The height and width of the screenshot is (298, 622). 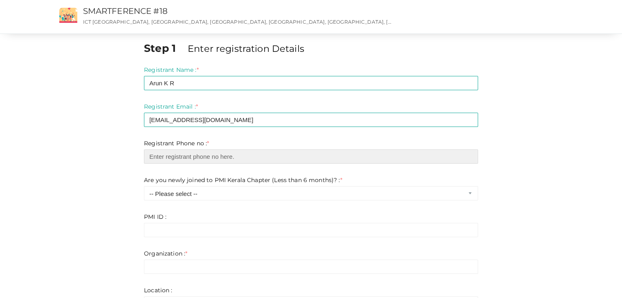 What do you see at coordinates (155, 217) in the screenshot?
I see `label: PMI ID :` at bounding box center [155, 217].